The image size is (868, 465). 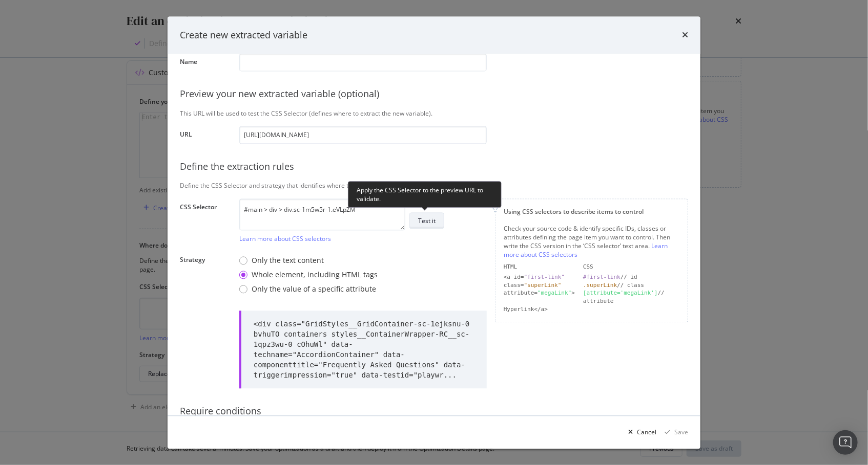 What do you see at coordinates (206, 136) in the screenshot?
I see `label: URL` at bounding box center [206, 136].